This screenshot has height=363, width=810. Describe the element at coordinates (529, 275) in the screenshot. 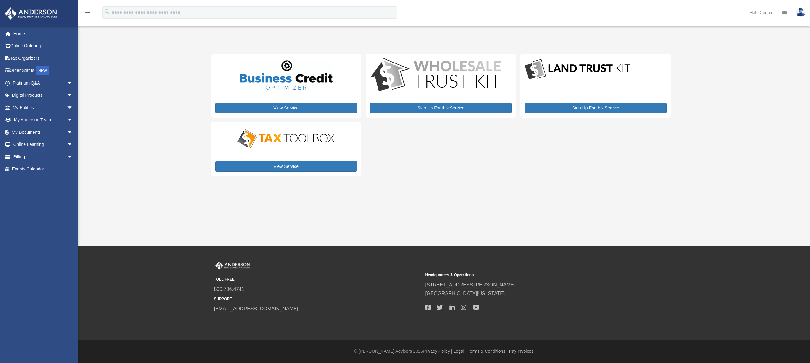

I see `small: Headquarters & Operations` at that location.